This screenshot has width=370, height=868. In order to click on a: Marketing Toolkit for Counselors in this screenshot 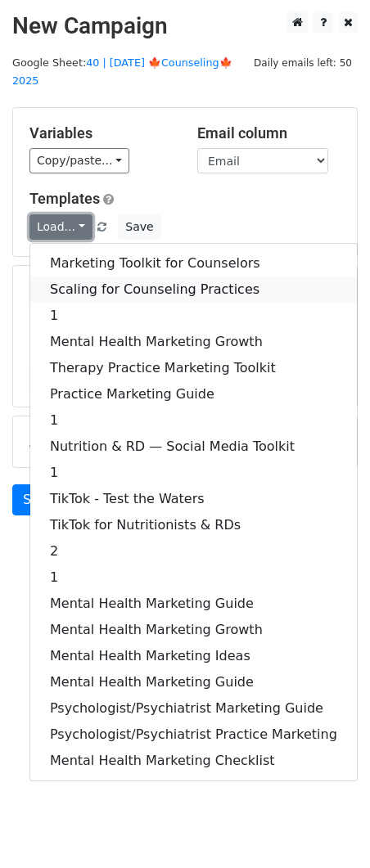, I will do `click(193, 264)`.